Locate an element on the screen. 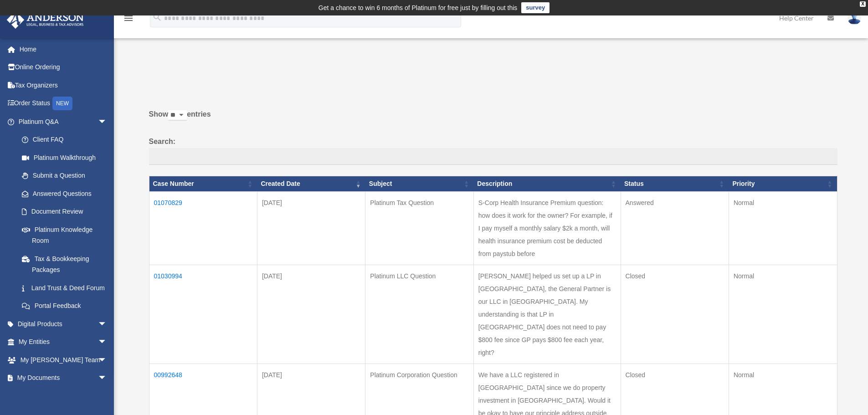 This screenshot has width=868, height=415. a: Document Review is located at coordinates (64, 212).